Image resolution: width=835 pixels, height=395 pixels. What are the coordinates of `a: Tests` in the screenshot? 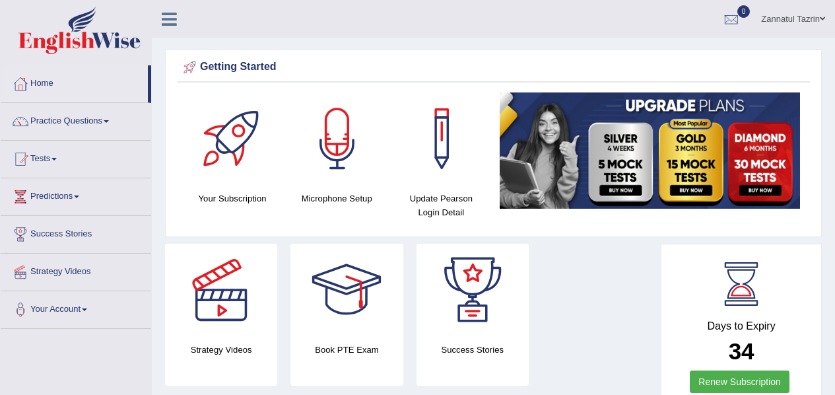 It's located at (76, 157).